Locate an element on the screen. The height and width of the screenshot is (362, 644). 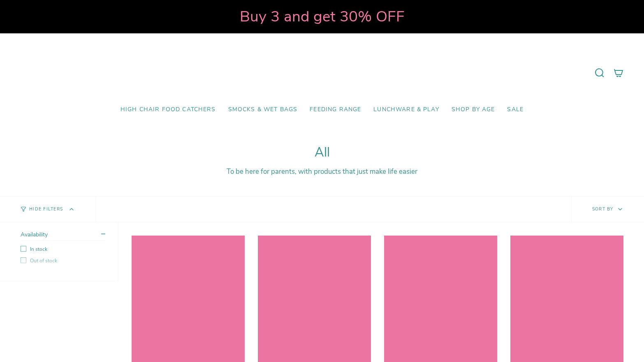
span: Sort by is located at coordinates (603, 209).